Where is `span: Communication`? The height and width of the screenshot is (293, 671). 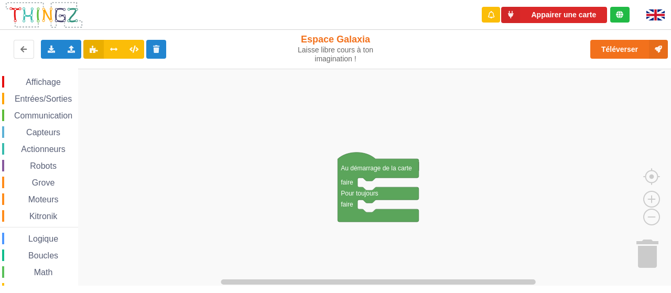 span: Communication is located at coordinates (43, 115).